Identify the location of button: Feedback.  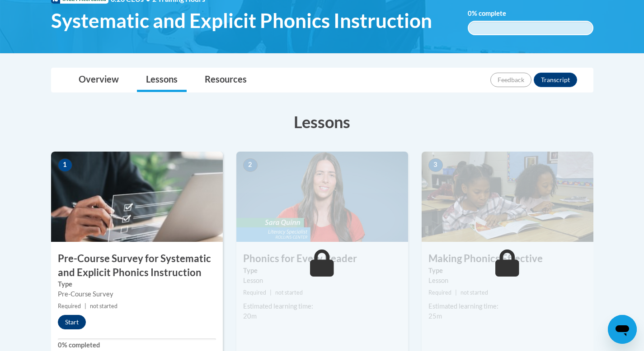
(511, 80).